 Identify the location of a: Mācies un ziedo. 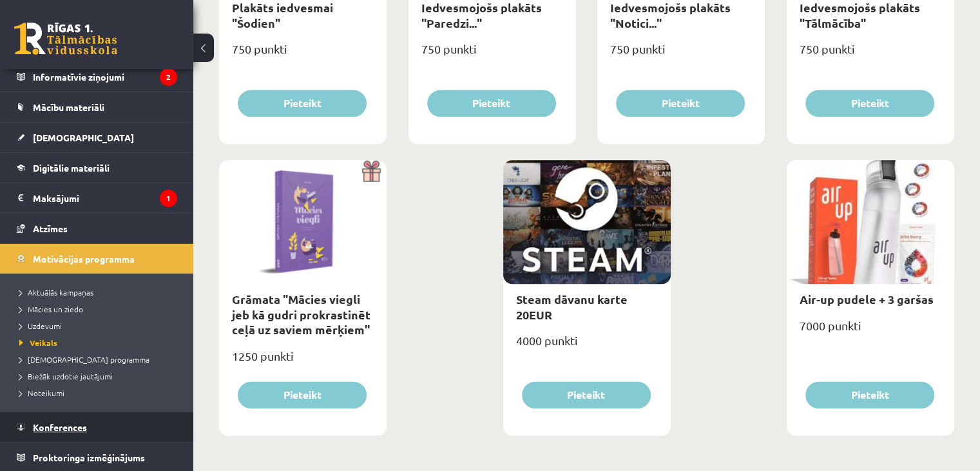
(100, 309).